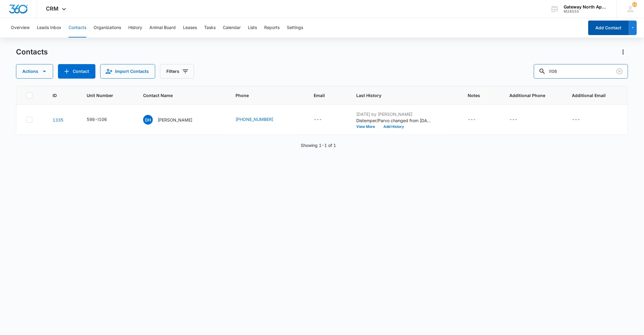 Image resolution: width=644 pixels, height=335 pixels. Describe the element at coordinates (173, 120) in the screenshot. I see `div: Contact Name - Douglas Hill - Select to Edit Field` at that location.